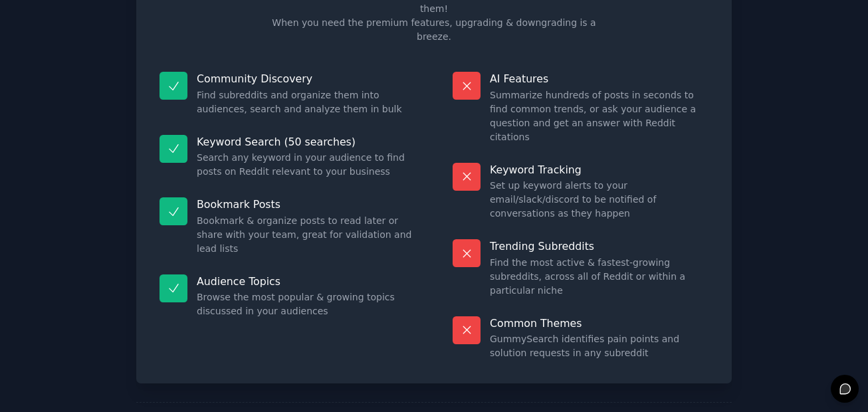 The image size is (868, 412). Describe the element at coordinates (306, 102) in the screenshot. I see `dd: Find subreddits and organize them into audiences, search and analyze them in bulk` at that location.